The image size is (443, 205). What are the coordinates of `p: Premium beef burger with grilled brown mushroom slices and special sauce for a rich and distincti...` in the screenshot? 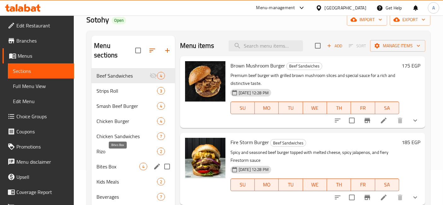 It's located at (315, 79).